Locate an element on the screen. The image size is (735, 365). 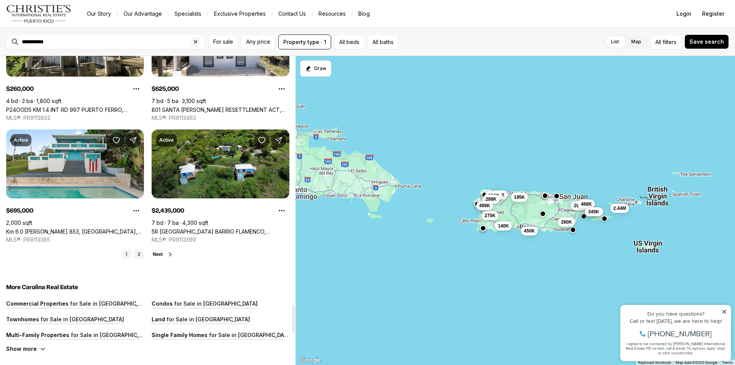
a: Km 6.0 CARR 853, BO CACAO, SECTOR ARRAYANES, CAROLINA PR, 00987 is located at coordinates (75, 231).